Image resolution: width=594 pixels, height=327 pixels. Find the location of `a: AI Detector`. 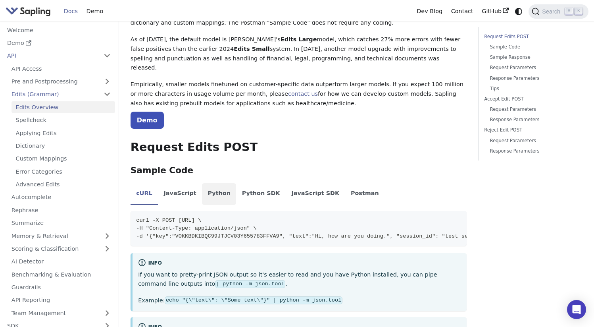

a: AI Detector is located at coordinates (61, 261).